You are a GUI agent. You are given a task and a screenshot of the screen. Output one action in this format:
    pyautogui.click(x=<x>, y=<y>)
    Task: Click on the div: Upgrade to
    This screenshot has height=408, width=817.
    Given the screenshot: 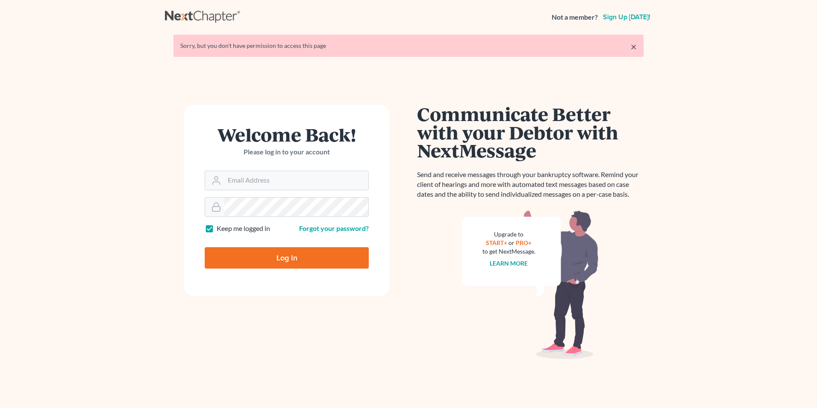 What is the action you would take?
    pyautogui.click(x=509, y=234)
    